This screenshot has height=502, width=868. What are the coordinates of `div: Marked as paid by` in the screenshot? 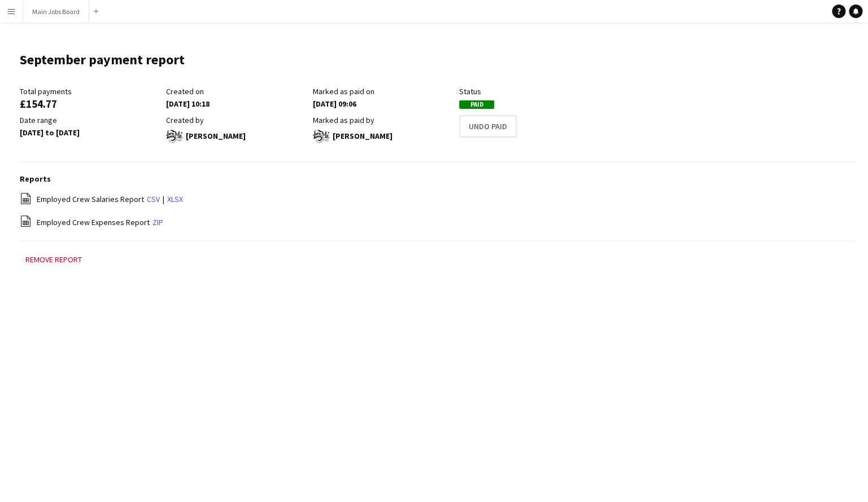 It's located at (383, 120).